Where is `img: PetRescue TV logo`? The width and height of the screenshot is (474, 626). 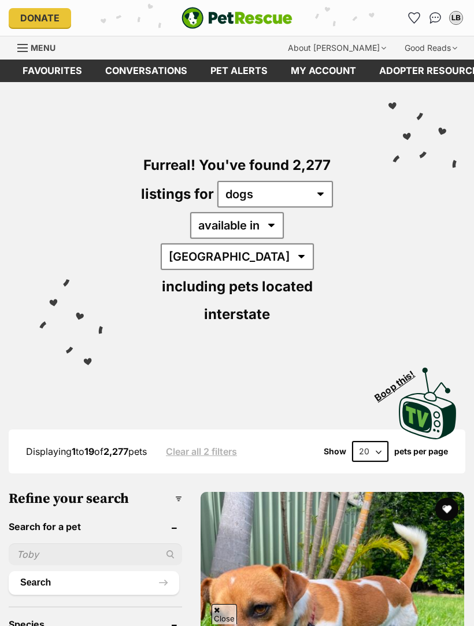
img: PetRescue TV logo is located at coordinates (428, 403).